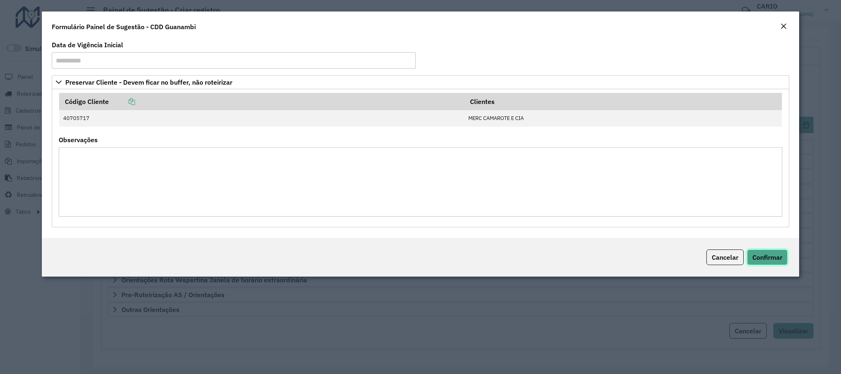 This screenshot has height=374, width=841. What do you see at coordinates (784, 27) in the screenshot?
I see `button: Close` at bounding box center [784, 27].